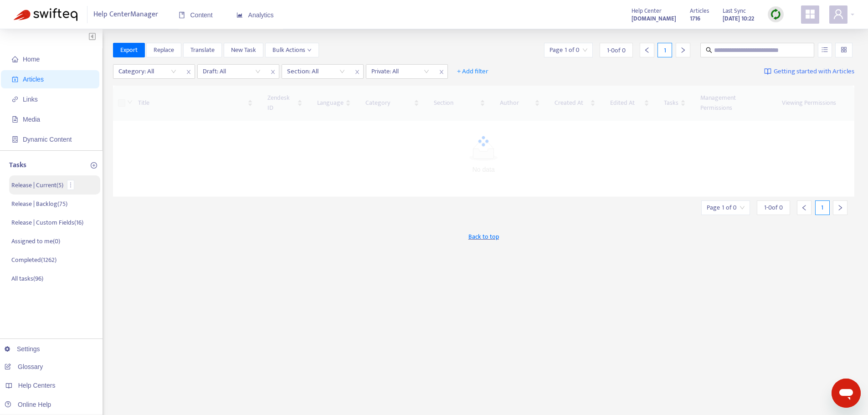 The height and width of the screenshot is (415, 868). Describe the element at coordinates (27, 278) in the screenshot. I see `p: All tasks ( 96 )` at that location.